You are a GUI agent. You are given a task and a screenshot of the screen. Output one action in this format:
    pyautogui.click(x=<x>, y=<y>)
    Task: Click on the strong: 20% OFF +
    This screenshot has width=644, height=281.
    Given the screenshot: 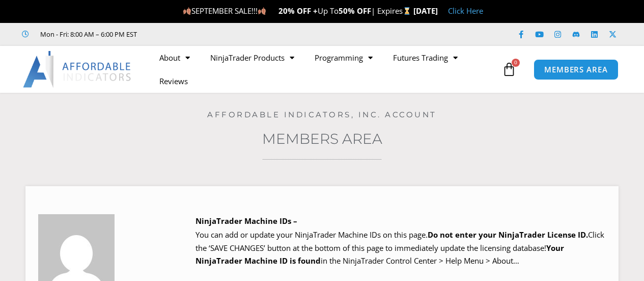 What is the action you would take?
    pyautogui.click(x=298, y=11)
    